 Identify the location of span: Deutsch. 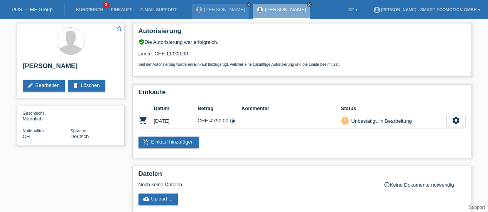
(80, 136).